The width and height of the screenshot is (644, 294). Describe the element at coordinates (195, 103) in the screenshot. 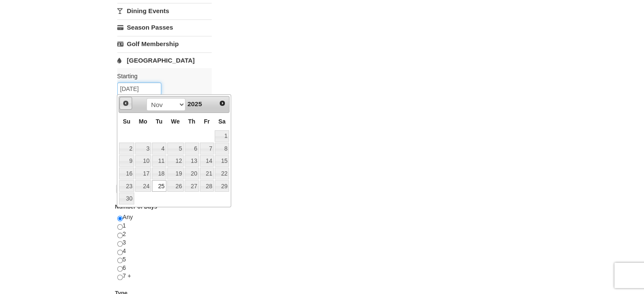

I see `span: 2025` at that location.